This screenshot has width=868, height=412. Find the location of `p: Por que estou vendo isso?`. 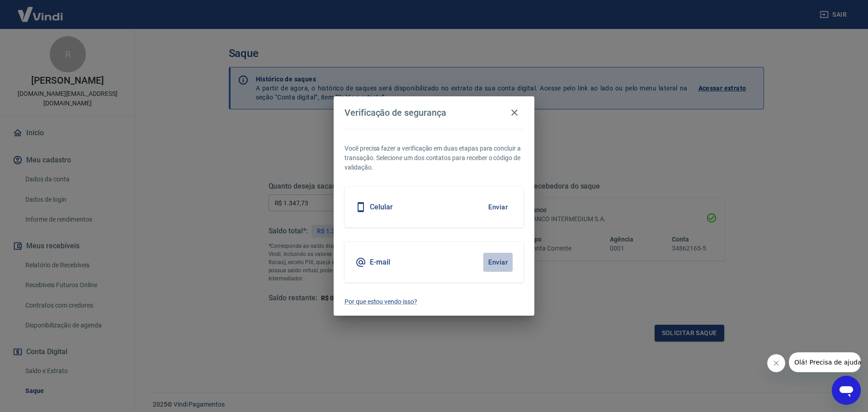

p: Por que estou vendo isso? is located at coordinates (434, 302).